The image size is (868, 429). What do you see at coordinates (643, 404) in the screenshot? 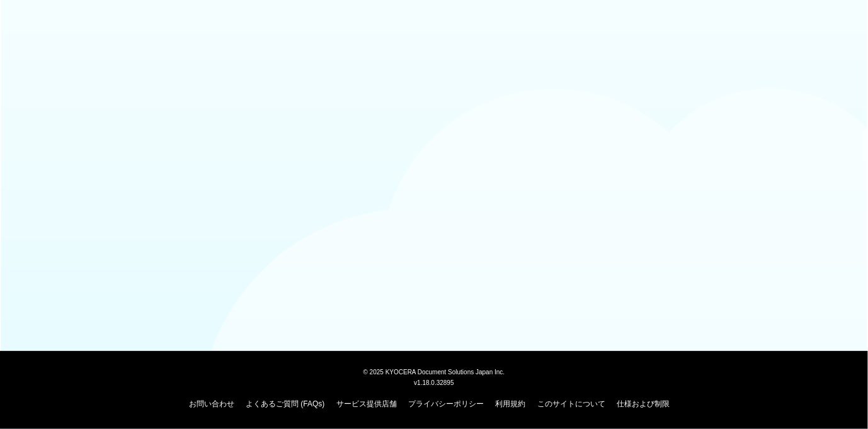
I see `a: 仕様および制限` at bounding box center [643, 404].